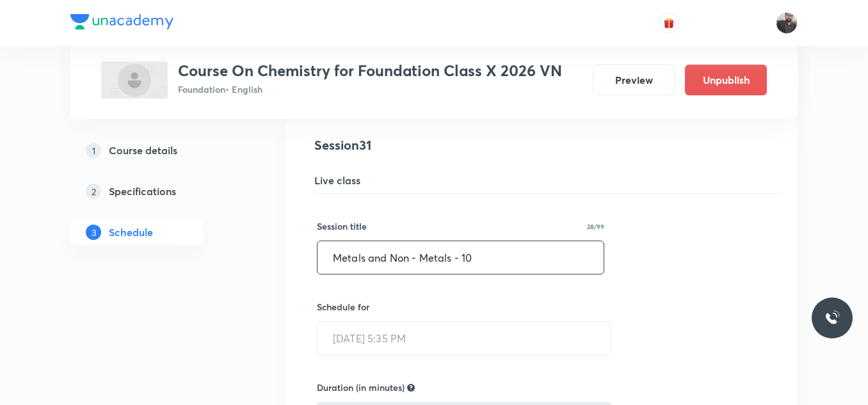  I want to click on p: 3, so click(93, 232).